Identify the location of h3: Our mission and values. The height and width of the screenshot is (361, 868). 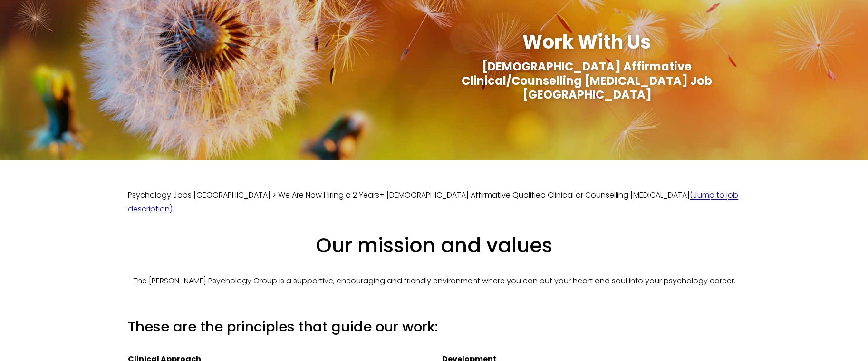
(434, 246).